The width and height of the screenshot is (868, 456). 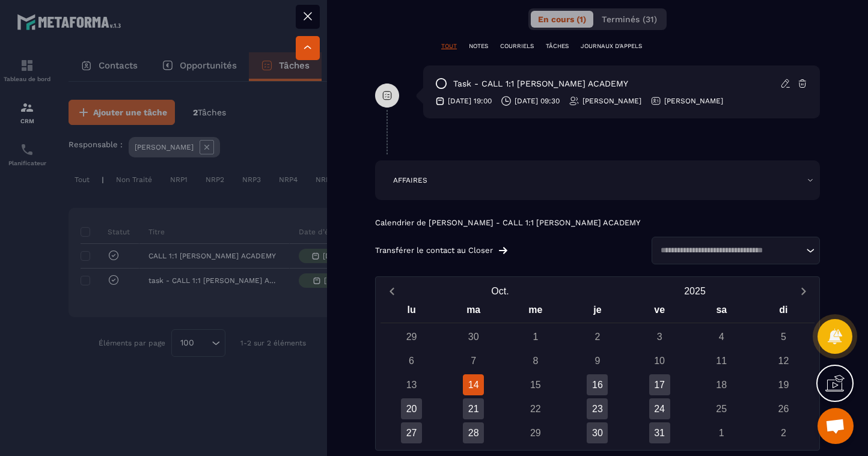 What do you see at coordinates (659, 409) in the screenshot?
I see `div: 24` at bounding box center [659, 409].